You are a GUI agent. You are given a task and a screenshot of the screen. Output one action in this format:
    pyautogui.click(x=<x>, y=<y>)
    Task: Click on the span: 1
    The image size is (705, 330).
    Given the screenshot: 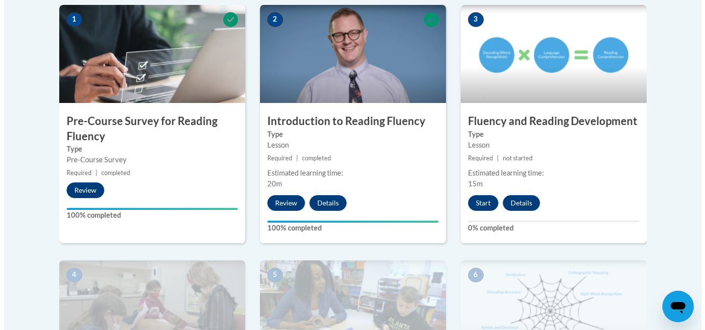 What is the action you would take?
    pyautogui.click(x=71, y=20)
    